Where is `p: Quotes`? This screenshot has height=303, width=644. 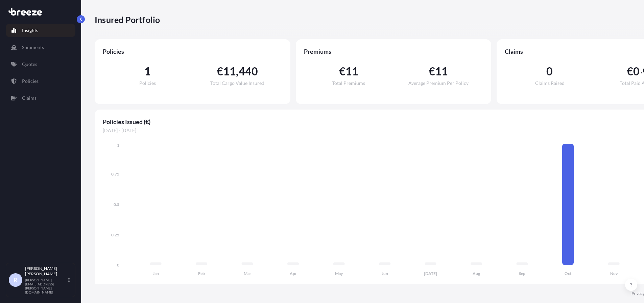 p: Quotes is located at coordinates (30, 64).